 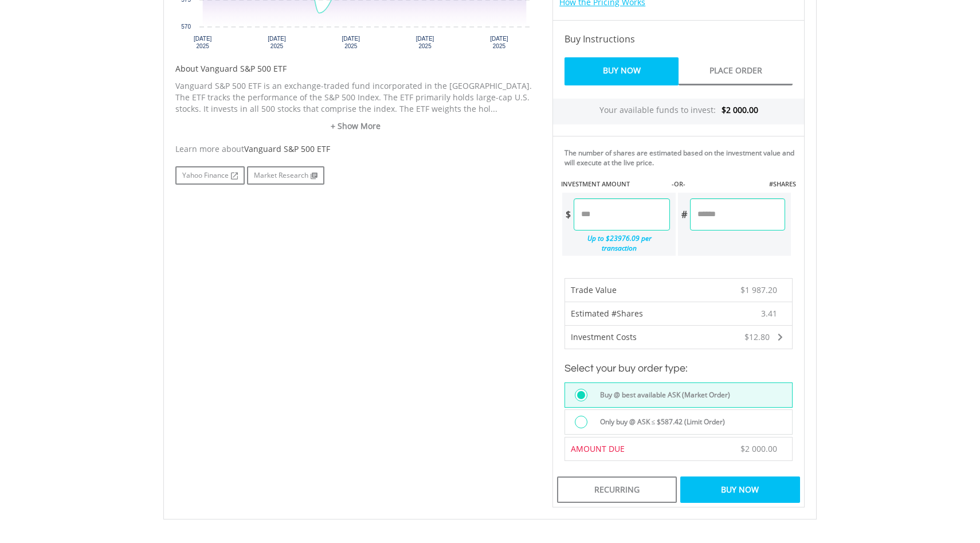 I want to click on span: Estimated #Shares, so click(x=607, y=313).